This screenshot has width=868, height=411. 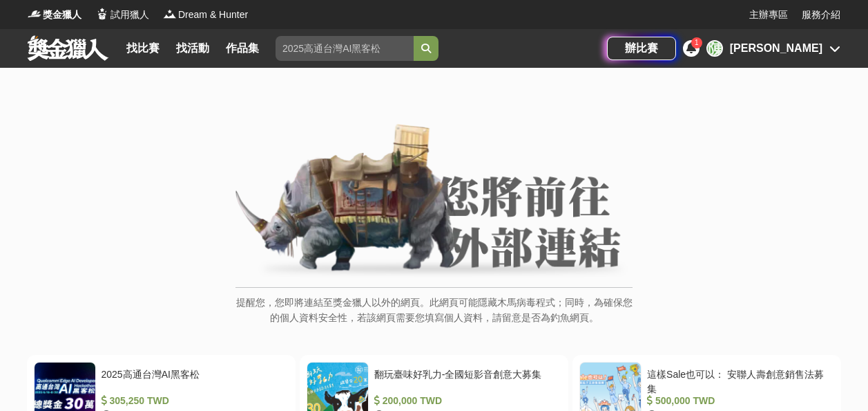 I want to click on span: 1, so click(x=697, y=43).